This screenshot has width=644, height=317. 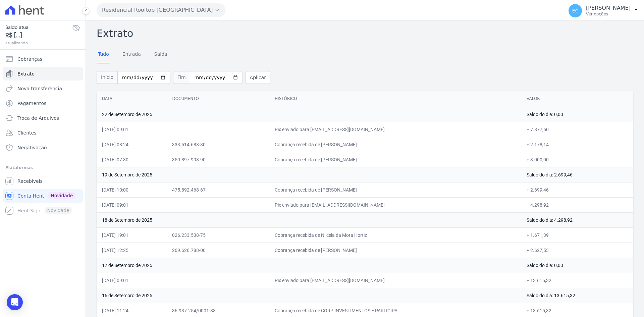 What do you see at coordinates (43, 148) in the screenshot?
I see `a: Negativação` at bounding box center [43, 148].